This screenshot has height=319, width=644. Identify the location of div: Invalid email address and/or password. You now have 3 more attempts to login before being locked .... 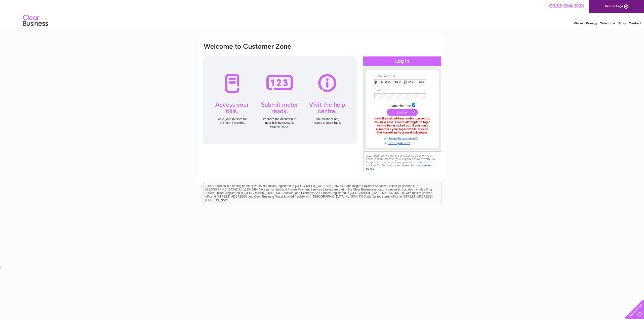
(402, 125).